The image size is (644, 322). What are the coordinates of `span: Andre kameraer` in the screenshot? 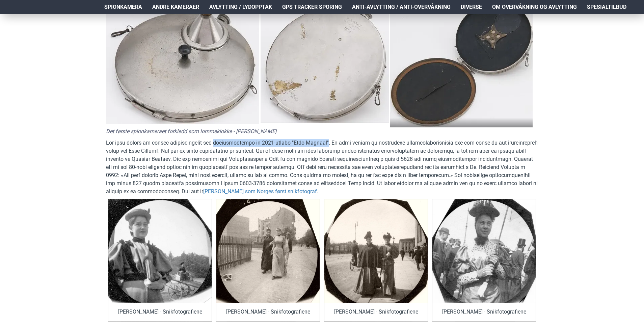 It's located at (176, 7).